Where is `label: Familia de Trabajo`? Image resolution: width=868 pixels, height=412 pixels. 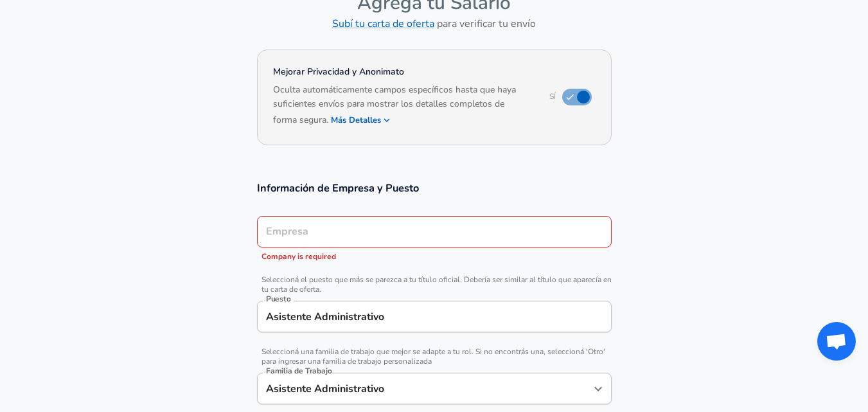 label: Familia de Trabajo is located at coordinates (299, 371).